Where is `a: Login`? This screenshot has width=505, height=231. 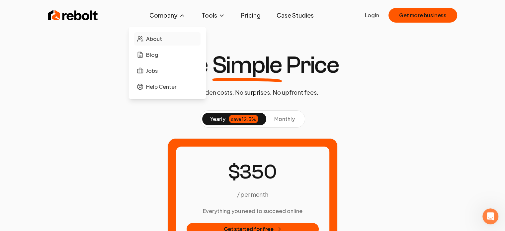
a: Login is located at coordinates (372, 15).